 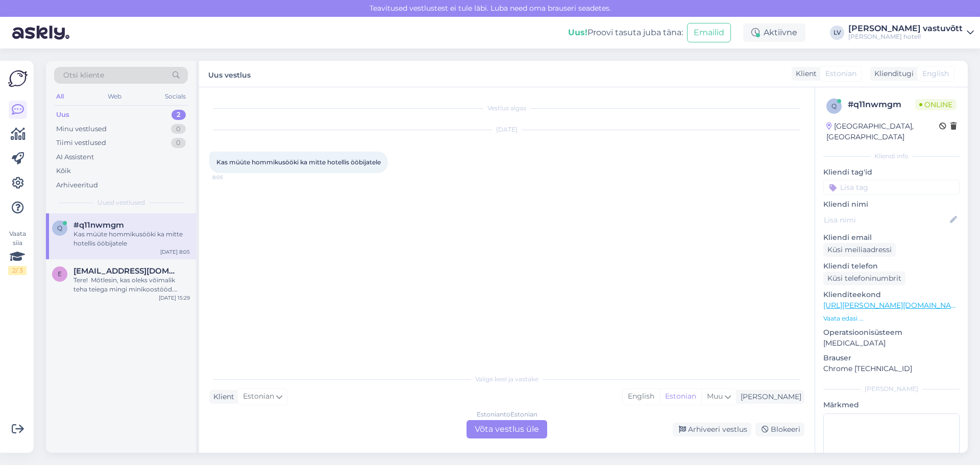 I want to click on div: Estonian, so click(x=681, y=397).